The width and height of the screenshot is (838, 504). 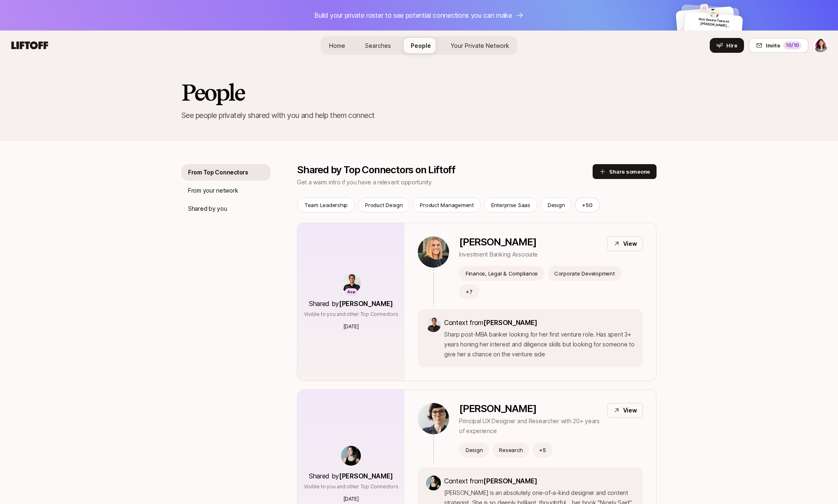 What do you see at coordinates (433, 252) in the screenshot?
I see `img: 26964379_22cb_4a03_bc52_714bb9ec3ccc.jpg` at bounding box center [433, 252].